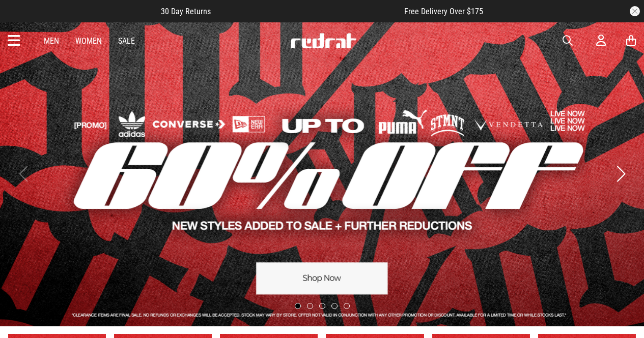 The width and height of the screenshot is (644, 338). Describe the element at coordinates (23, 174) in the screenshot. I see `button: Previous slide` at that location.